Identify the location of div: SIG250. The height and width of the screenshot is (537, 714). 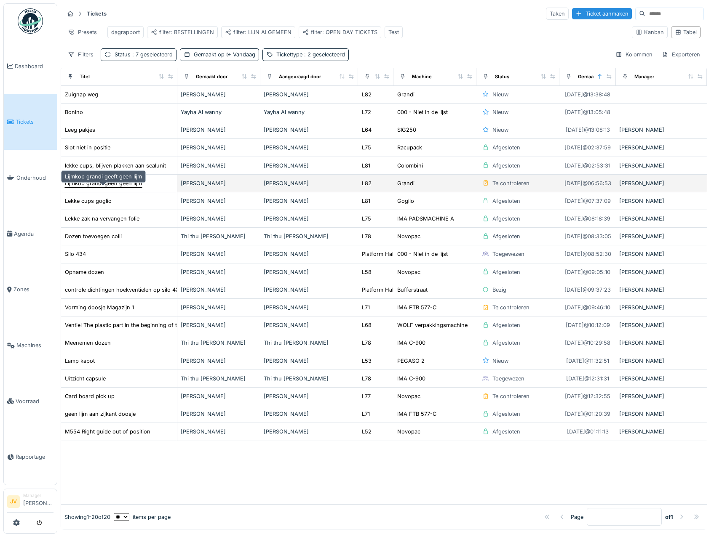
(406, 130).